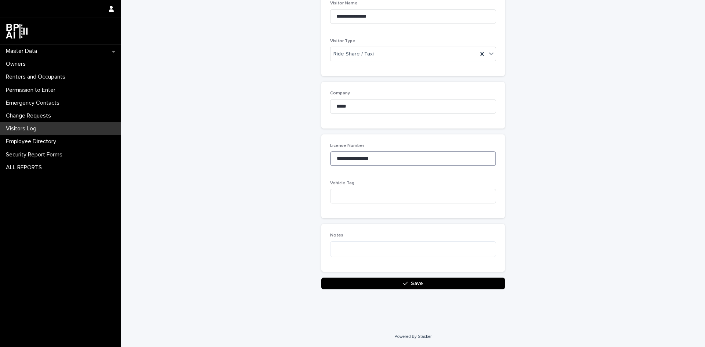 Image resolution: width=705 pixels, height=347 pixels. I want to click on span: License Number, so click(347, 146).